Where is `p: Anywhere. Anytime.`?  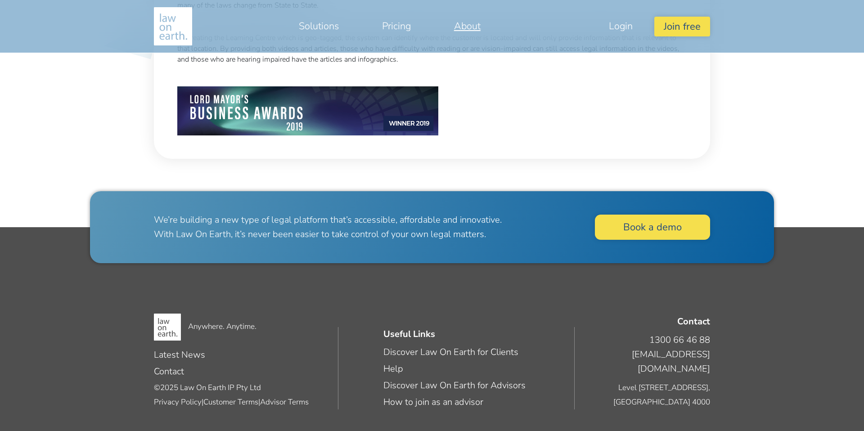
p: Anywhere. Anytime. is located at coordinates (242, 327).